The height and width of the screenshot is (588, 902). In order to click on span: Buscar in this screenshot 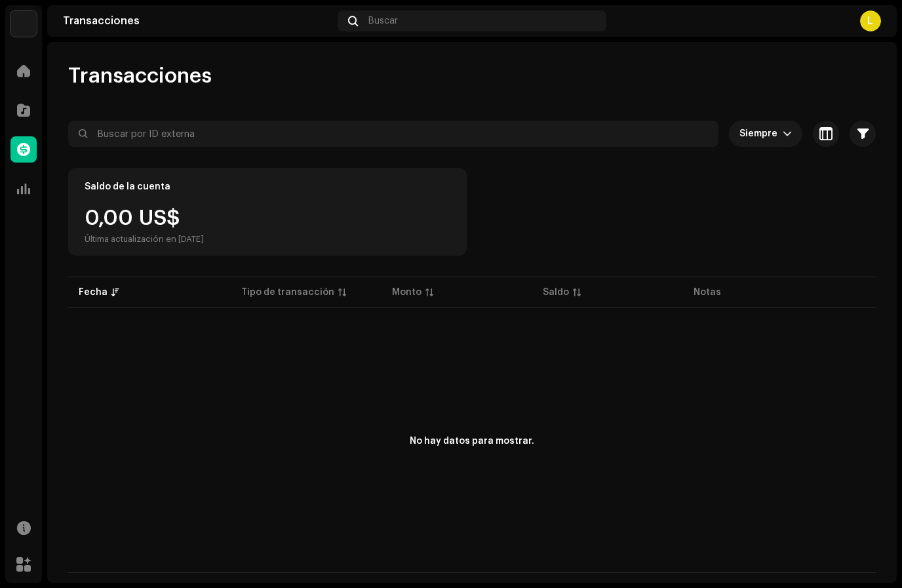, I will do `click(383, 21)`.